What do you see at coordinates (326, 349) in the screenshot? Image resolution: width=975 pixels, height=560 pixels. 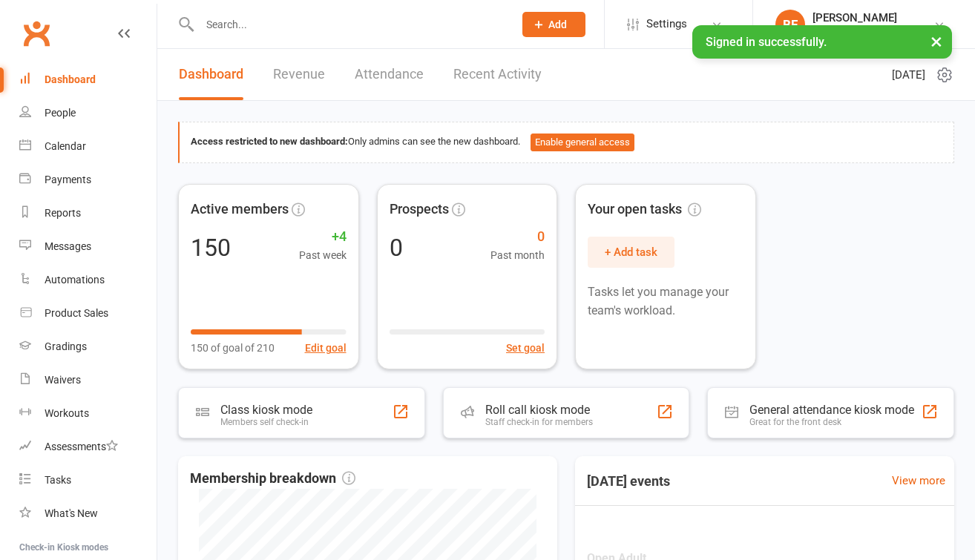 I see `button: Edit goal` at bounding box center [326, 349].